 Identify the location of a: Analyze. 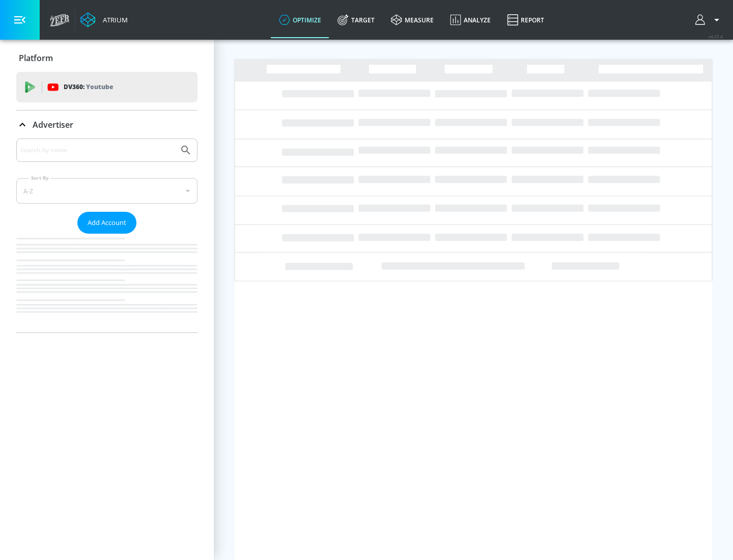
(470, 19).